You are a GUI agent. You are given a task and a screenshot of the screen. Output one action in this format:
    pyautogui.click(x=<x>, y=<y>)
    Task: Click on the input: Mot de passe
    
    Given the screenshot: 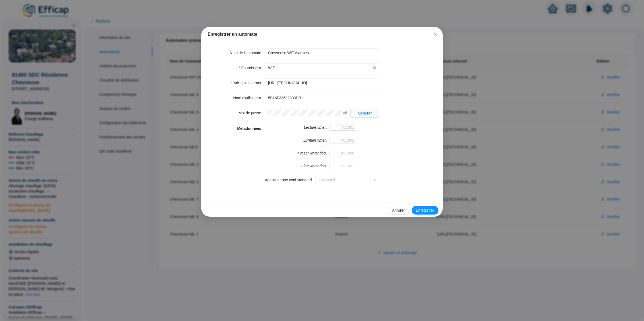 What is the action you would take?
    pyautogui.click(x=305, y=113)
    